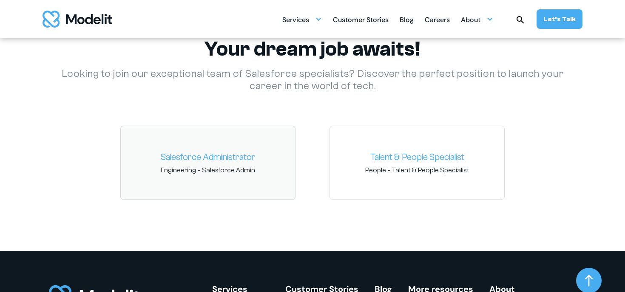  I want to click on a: Talent & People Specialist, so click(417, 158).